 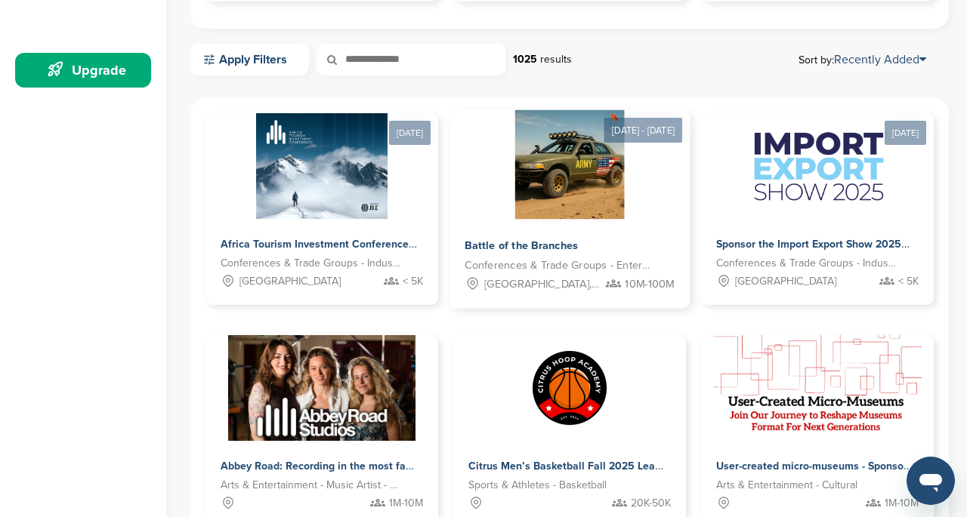 What do you see at coordinates (525, 59) in the screenshot?
I see `strong: 1025` at bounding box center [525, 59].